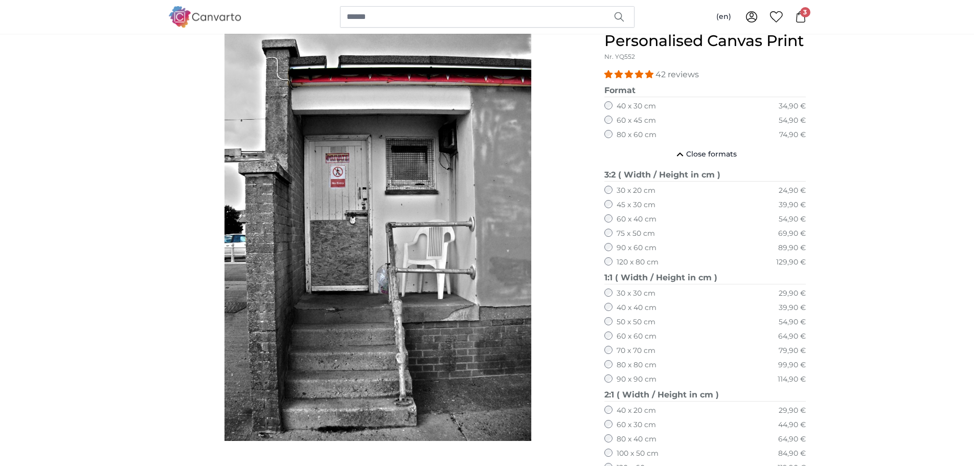 The image size is (974, 466). Describe the element at coordinates (638, 454) in the screenshot. I see `label: 100 x 50 cm` at that location.